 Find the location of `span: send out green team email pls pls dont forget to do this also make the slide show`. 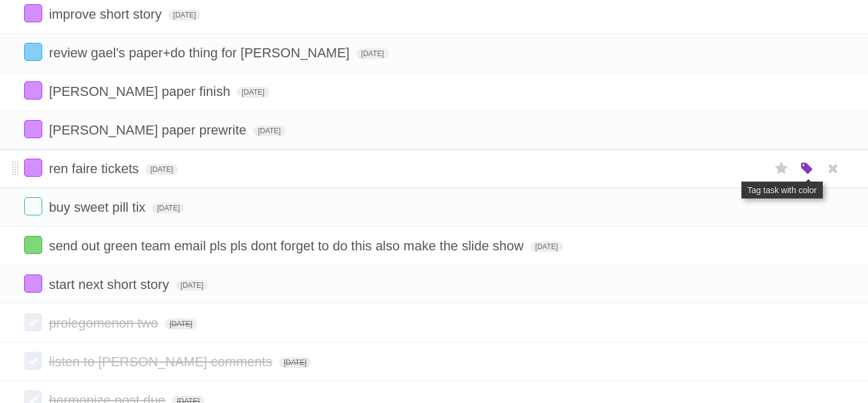

span: send out green team email pls pls dont forget to do this also make the slide show is located at coordinates (287, 245).